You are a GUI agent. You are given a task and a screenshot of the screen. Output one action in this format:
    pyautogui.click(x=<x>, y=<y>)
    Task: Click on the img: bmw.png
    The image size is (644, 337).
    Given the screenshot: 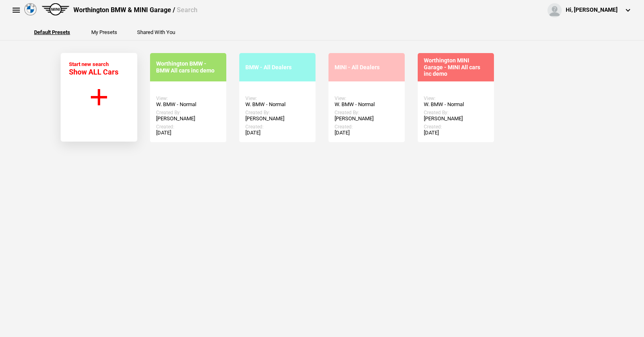 What is the action you would take?
    pyautogui.click(x=30, y=9)
    